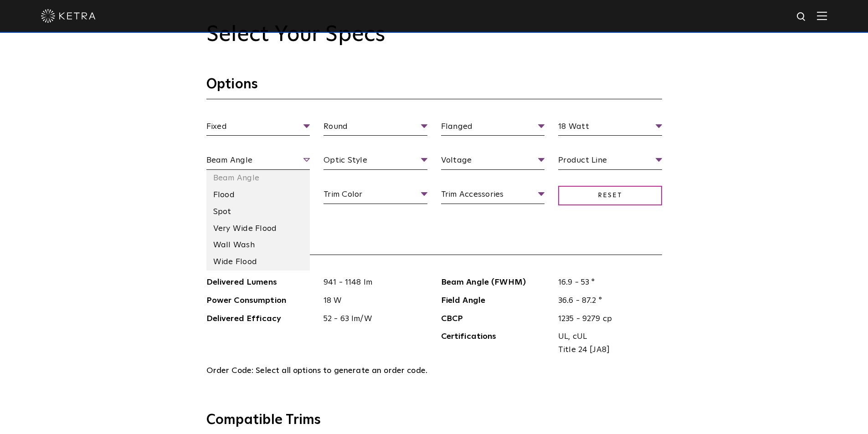  What do you see at coordinates (69, 16) in the screenshot?
I see `img: ketra-logo-2019-white` at bounding box center [69, 16].